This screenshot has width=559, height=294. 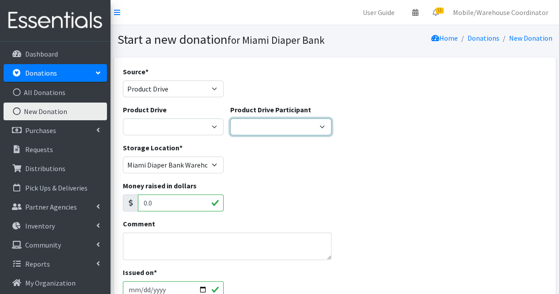 What do you see at coordinates (50, 283) in the screenshot?
I see `p: My Organization` at bounding box center [50, 283].